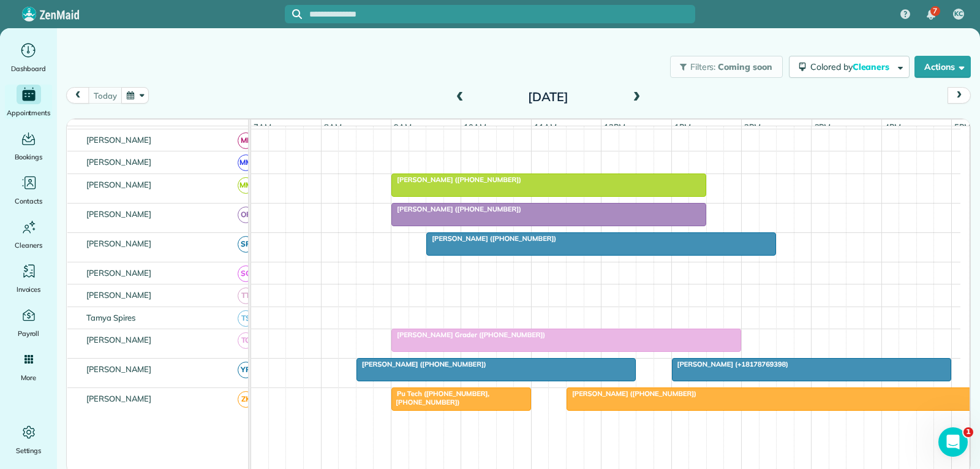  Describe the element at coordinates (28, 278) in the screenshot. I see `a: Invoices` at that location.